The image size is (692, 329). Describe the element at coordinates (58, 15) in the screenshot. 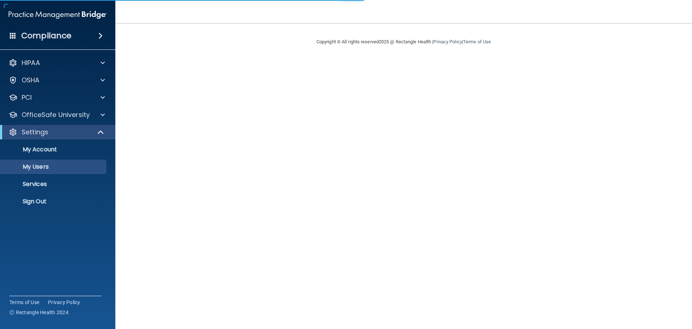

I see `img: PMB logo` at that location.